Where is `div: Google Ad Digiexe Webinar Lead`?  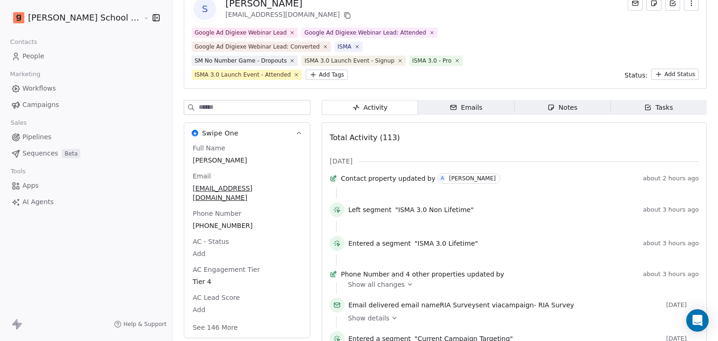 div: Google Ad Digiexe Webinar Lead is located at coordinates (240, 33).